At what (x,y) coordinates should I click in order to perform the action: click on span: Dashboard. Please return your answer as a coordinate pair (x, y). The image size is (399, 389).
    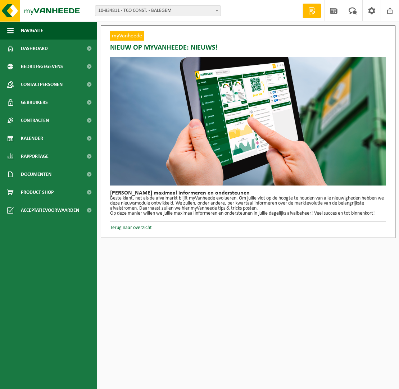
    Looking at the image, I should click on (34, 49).